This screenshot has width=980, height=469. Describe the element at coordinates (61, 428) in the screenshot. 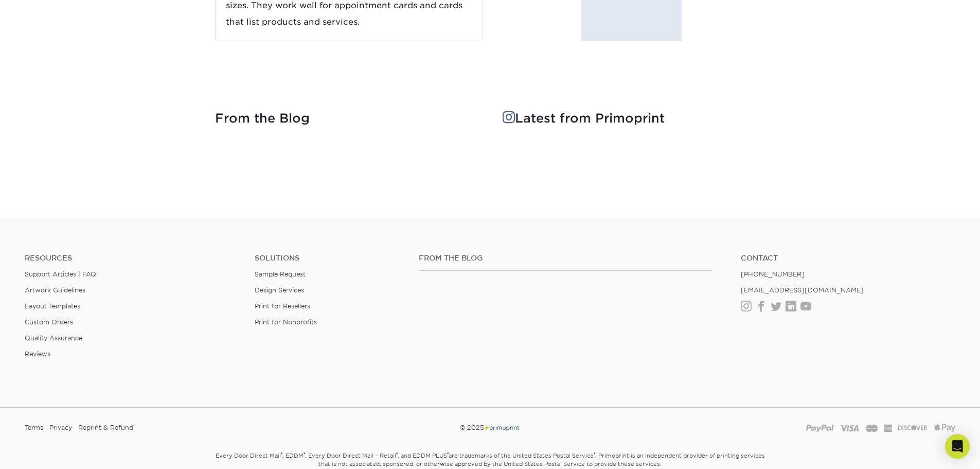

I see `a: Privacy` at that location.